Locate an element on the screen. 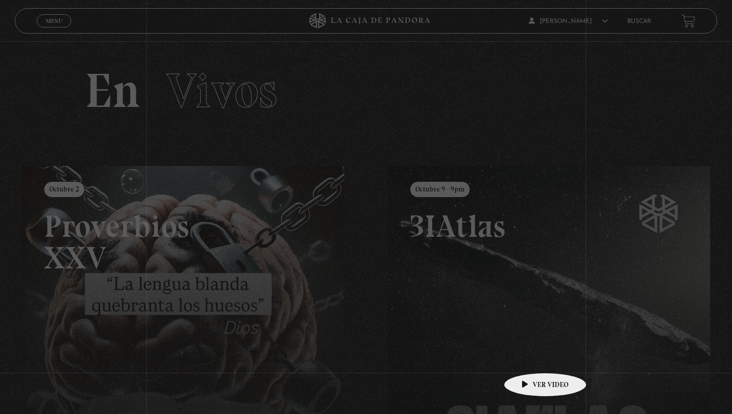  h2: En is located at coordinates (366, 91).